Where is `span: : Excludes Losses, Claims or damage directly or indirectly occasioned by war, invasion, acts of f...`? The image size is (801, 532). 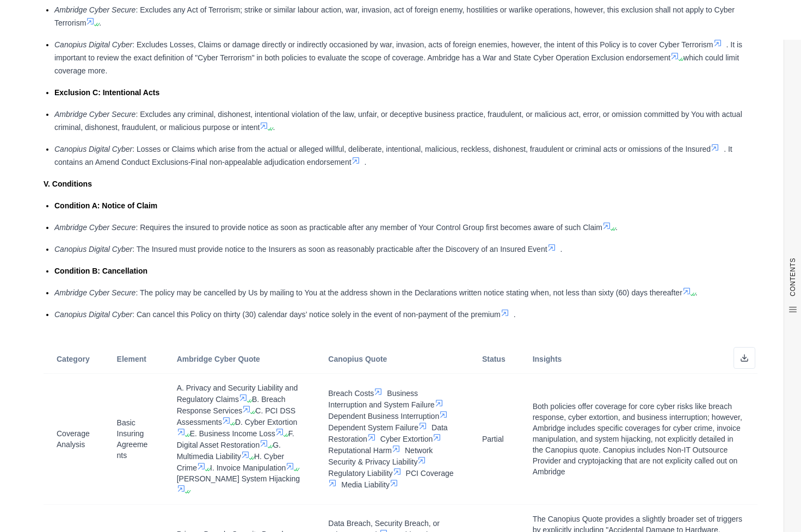 span: : Excludes Losses, Claims or damage directly or indirectly occasioned by war, invasion, acts of f... is located at coordinates (422, 44).